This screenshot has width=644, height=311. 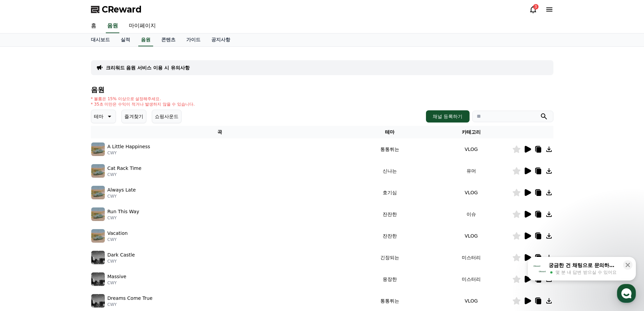 I want to click on a: 대시보드, so click(x=100, y=40).